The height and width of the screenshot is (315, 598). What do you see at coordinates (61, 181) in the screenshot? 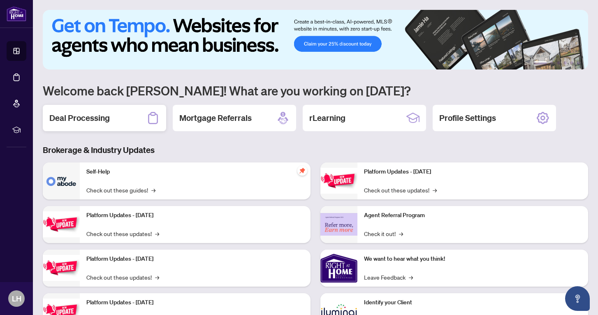
I see `img: Self-Help` at bounding box center [61, 181].